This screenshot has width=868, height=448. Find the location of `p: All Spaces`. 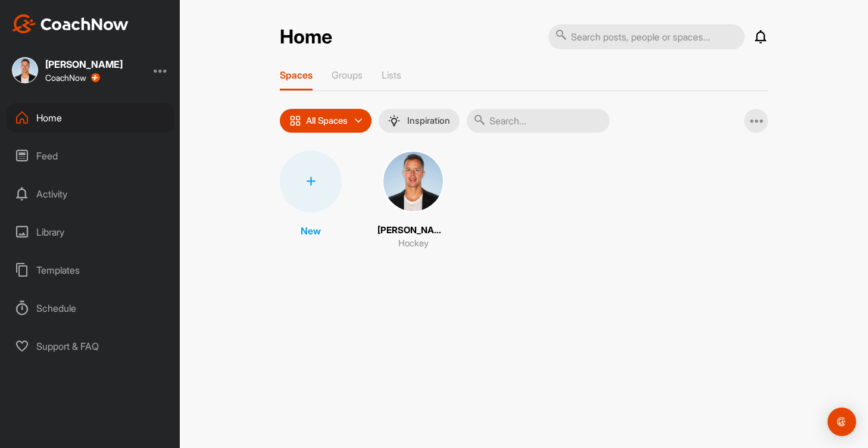

p: All Spaces is located at coordinates (327, 121).